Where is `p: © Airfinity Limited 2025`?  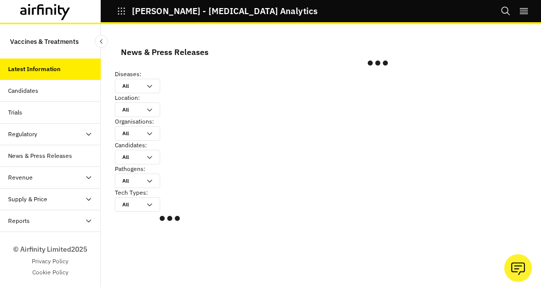 p: © Airfinity Limited 2025 is located at coordinates (50, 249).